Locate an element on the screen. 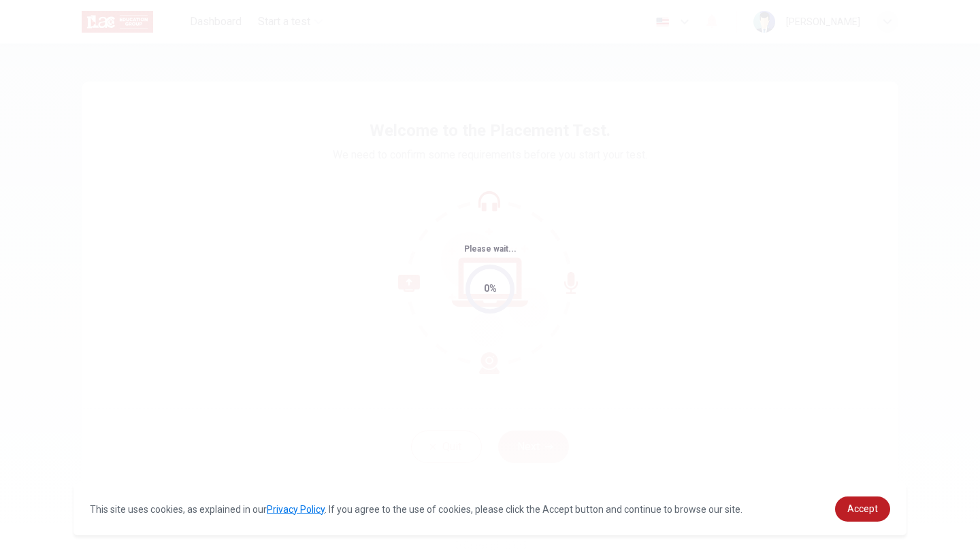 The height and width of the screenshot is (557, 980). span: Please wait... is located at coordinates (490, 249).